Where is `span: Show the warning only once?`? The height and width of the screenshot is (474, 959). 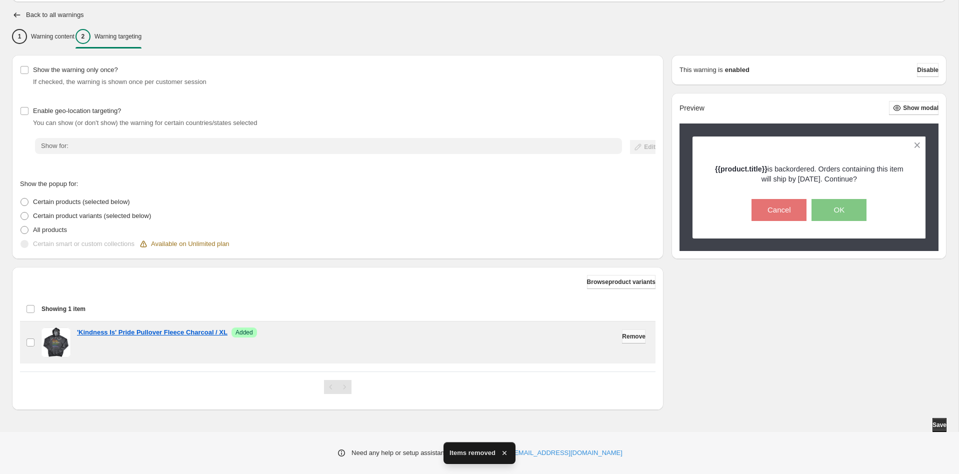
span: Show the warning only once? is located at coordinates (75, 69).